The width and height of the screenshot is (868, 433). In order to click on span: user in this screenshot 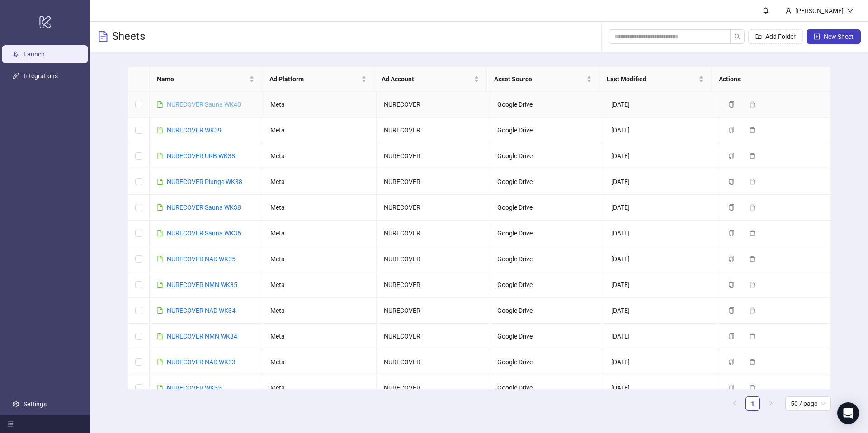, I will do `click(788, 11)`.